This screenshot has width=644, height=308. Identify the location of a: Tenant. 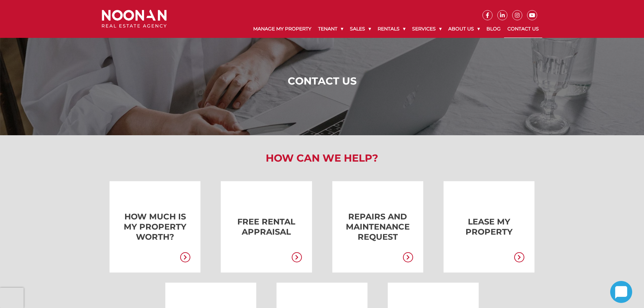
(330, 29).